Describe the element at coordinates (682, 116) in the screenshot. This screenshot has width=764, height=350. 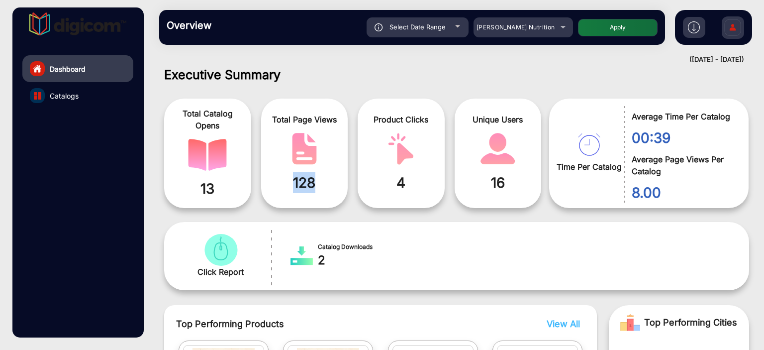
I see `span: Average Time Per Catalog` at that location.